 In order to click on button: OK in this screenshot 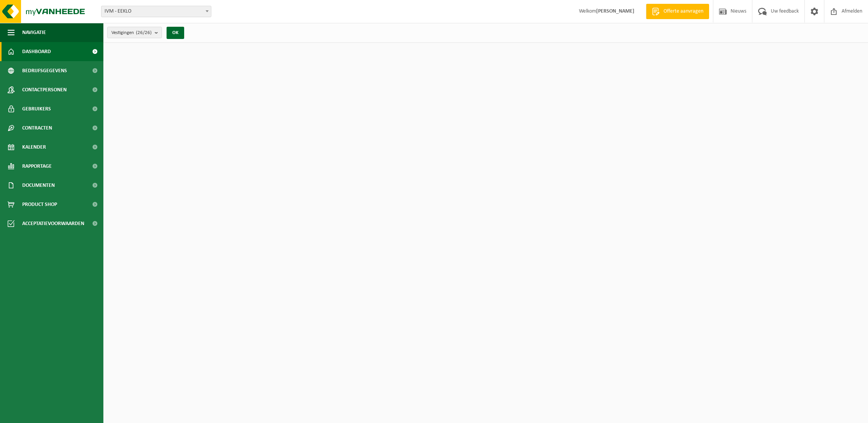, I will do `click(175, 33)`.